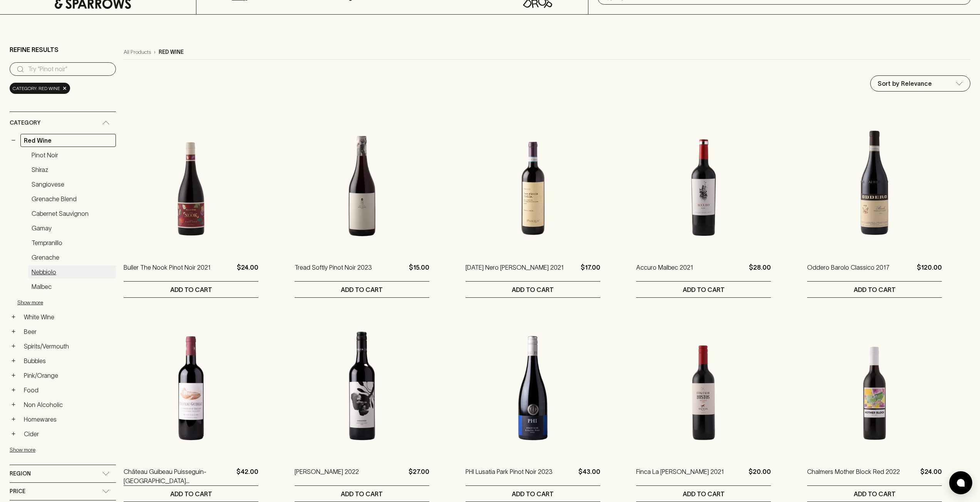  What do you see at coordinates (961, 483) in the screenshot?
I see `img: bubble-icon` at bounding box center [961, 483].